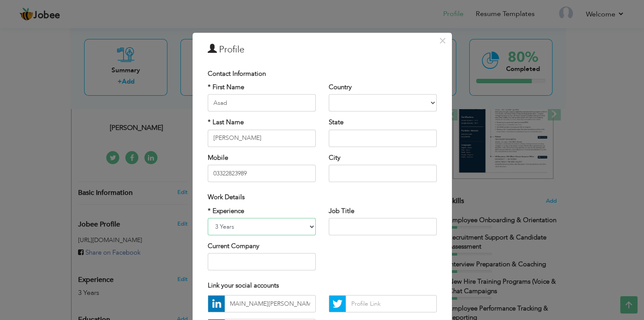 The height and width of the screenshot is (320, 644). What do you see at coordinates (216, 304) in the screenshot?
I see `img: linkedin` at bounding box center [216, 304].